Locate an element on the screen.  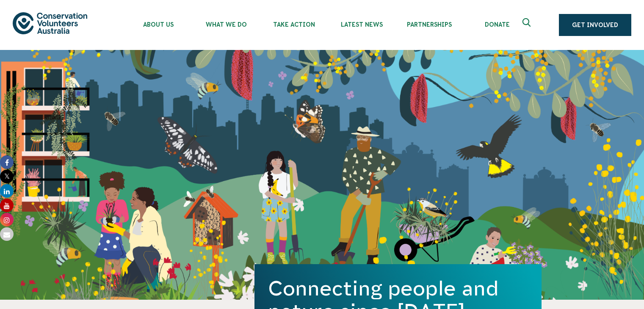
a: Get Involved is located at coordinates (595, 25).